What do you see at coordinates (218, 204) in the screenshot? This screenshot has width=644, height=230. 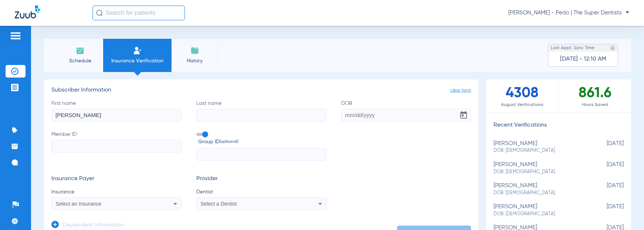 I see `span: Select a Dentist` at bounding box center [218, 204].